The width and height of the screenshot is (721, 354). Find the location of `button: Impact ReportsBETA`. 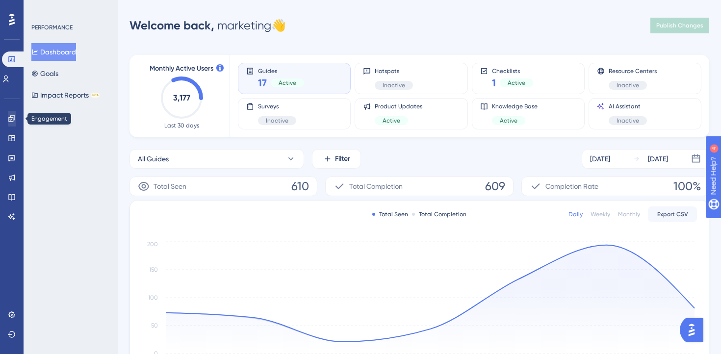

button: Impact ReportsBETA is located at coordinates (65, 95).